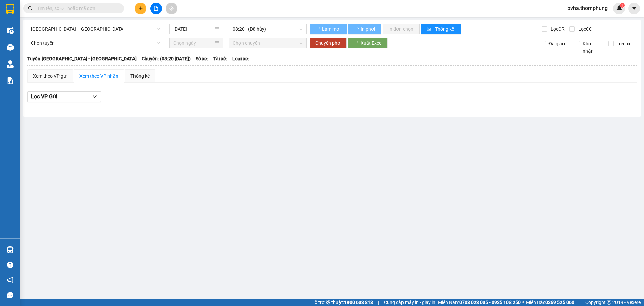  I want to click on span: Trên xe, so click(624, 44).